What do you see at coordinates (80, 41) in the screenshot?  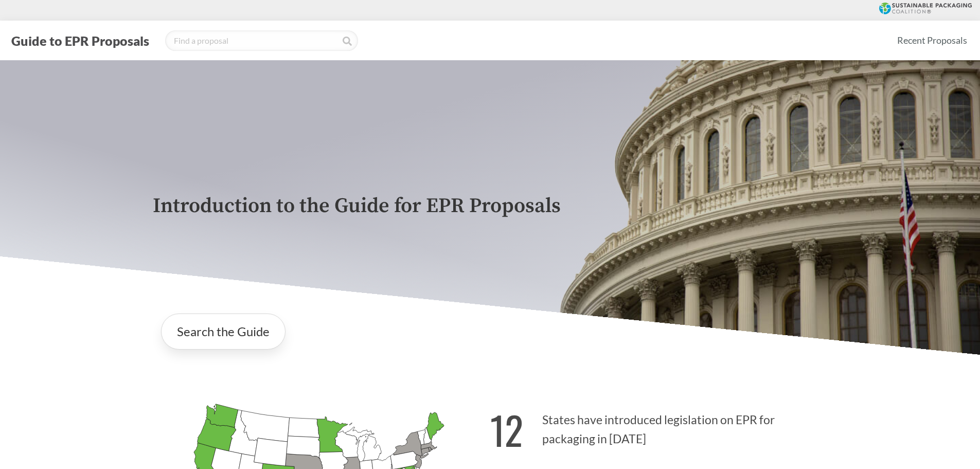 I see `button: Guide to EPR Proposals` at bounding box center [80, 41].